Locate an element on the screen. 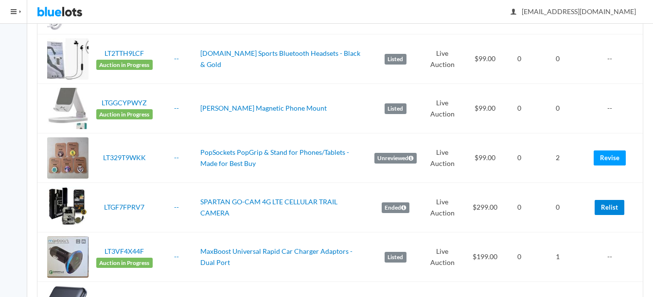 Image resolution: width=653 pixels, height=297 pixels. a: PopSockets PopGrip & Stand for Phones/Tablets - Made for Best Buy is located at coordinates (275, 158).